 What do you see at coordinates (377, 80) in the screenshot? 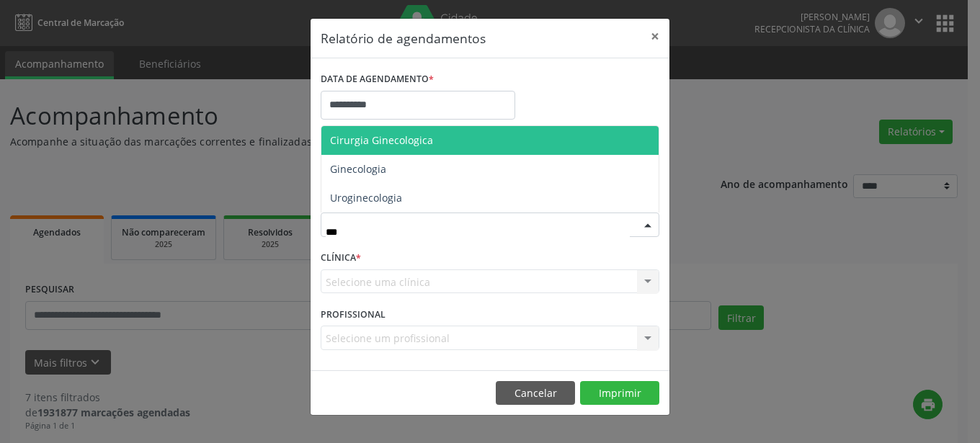
I see `label: DATA DE AGENDAMENTO` at bounding box center [377, 80].